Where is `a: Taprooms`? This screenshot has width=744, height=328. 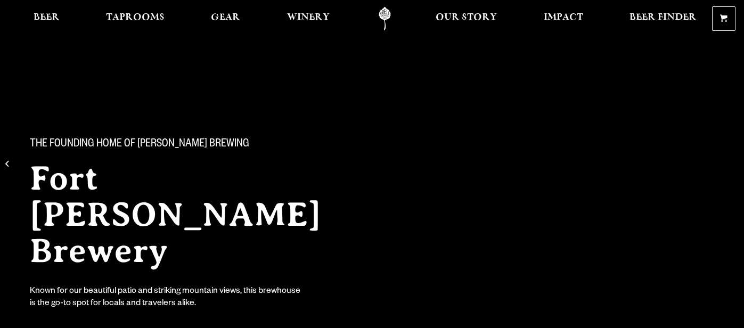 a: Taprooms is located at coordinates (135, 19).